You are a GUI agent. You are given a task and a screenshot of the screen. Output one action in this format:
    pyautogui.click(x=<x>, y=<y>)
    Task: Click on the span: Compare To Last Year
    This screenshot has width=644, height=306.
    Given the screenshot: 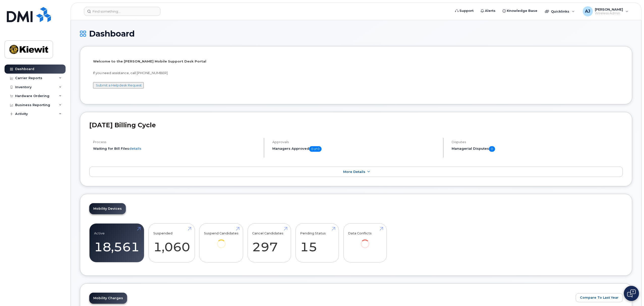 What is the action you would take?
    pyautogui.click(x=599, y=297)
    